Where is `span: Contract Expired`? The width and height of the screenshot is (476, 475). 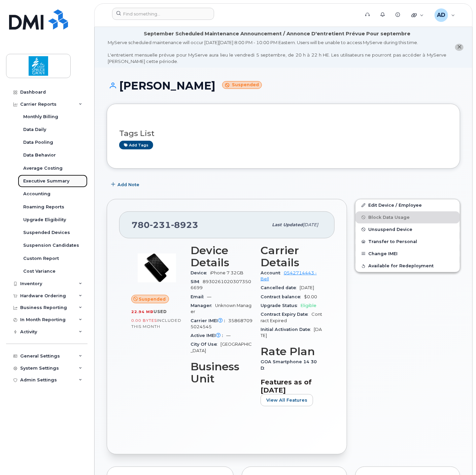
span: Contract Expired is located at coordinates (291, 317).